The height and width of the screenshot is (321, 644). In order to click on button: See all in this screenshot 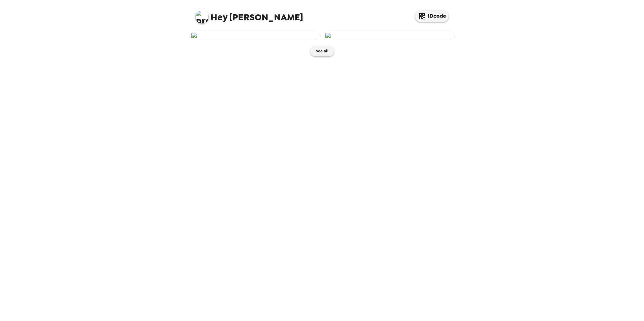, I will do `click(322, 51)`.